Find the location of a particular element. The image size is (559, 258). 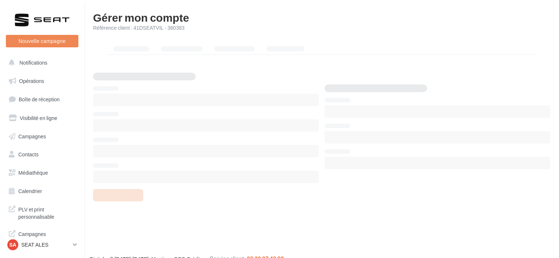

span: Contacts is located at coordinates (28, 154).